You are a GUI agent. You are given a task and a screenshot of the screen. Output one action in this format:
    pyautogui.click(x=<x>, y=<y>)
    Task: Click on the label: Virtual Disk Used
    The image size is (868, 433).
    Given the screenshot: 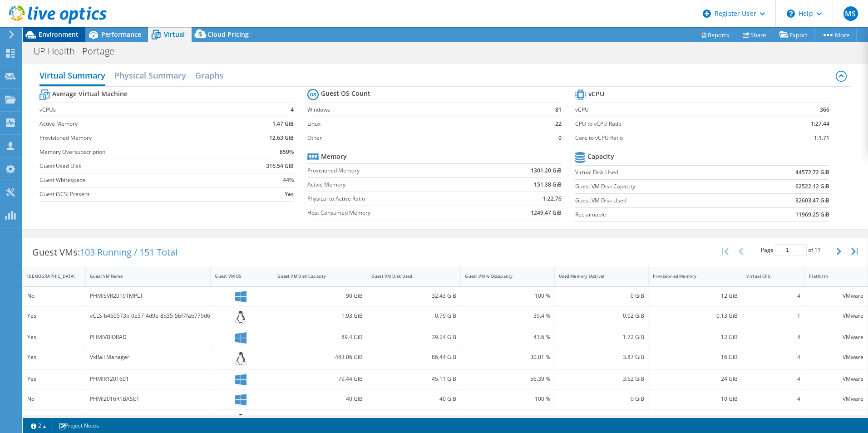 What is the action you would take?
    pyautogui.click(x=659, y=172)
    